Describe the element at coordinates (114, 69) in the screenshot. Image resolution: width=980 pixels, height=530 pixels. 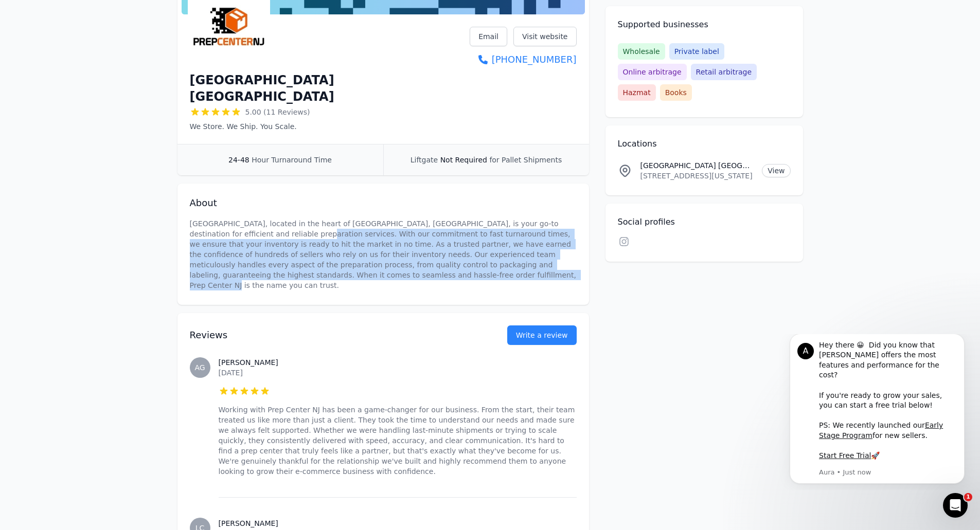
I see `div: Message content` at that location.